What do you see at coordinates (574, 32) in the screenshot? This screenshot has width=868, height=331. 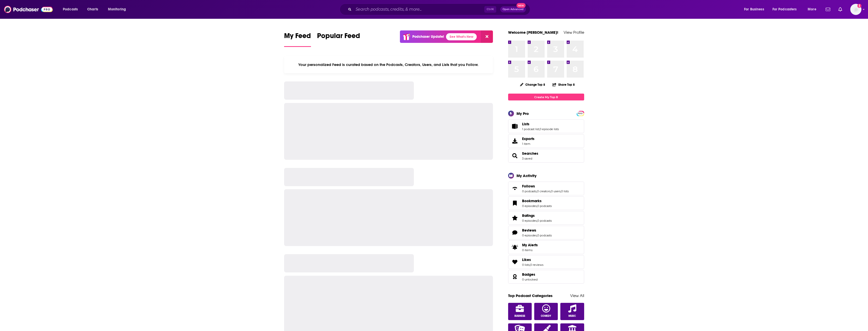 I see `a: View Profile` at bounding box center [574, 32].